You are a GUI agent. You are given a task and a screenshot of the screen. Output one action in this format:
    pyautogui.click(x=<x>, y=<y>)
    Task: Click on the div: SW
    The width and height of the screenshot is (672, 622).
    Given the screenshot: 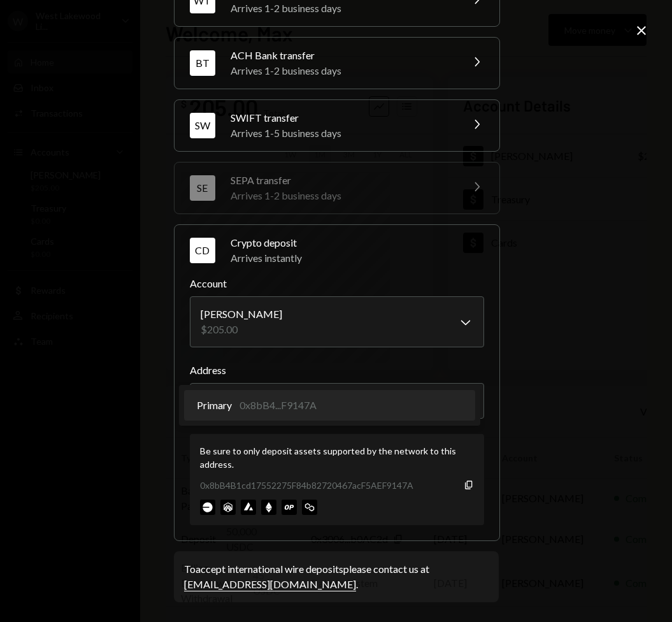 What is the action you would take?
    pyautogui.click(x=202, y=126)
    